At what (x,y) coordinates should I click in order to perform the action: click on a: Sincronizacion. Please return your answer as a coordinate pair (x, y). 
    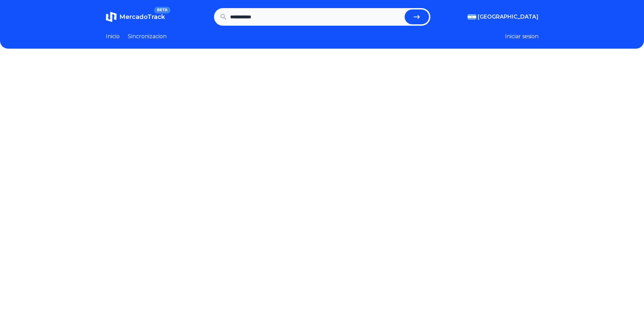
    Looking at the image, I should click on (147, 36).